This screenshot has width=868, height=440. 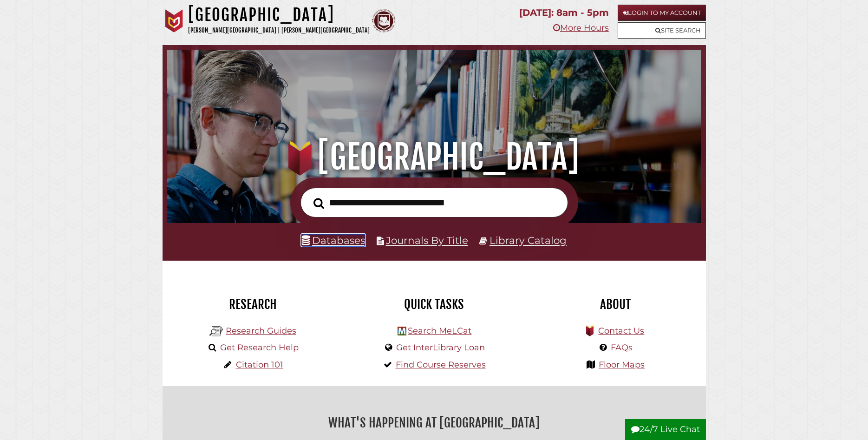 What do you see at coordinates (333, 240) in the screenshot?
I see `a: Databases` at bounding box center [333, 240].